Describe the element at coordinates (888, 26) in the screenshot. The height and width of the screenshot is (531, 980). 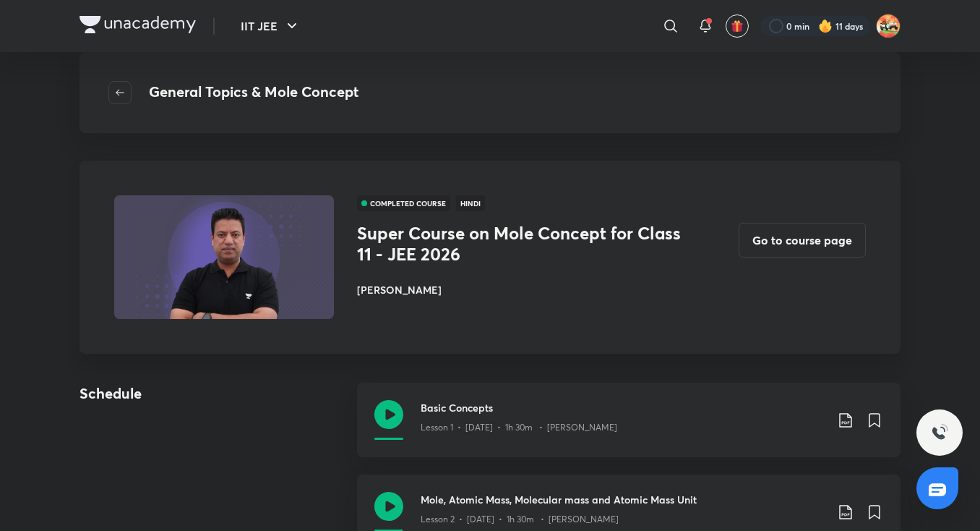
I see `img: Aniket Kumar Barnwal` at that location.